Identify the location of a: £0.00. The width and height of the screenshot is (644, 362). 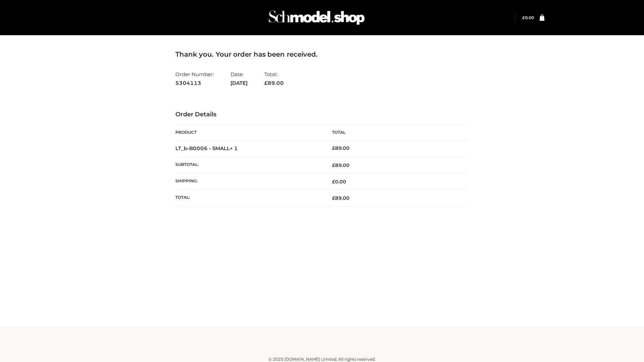
(528, 17).